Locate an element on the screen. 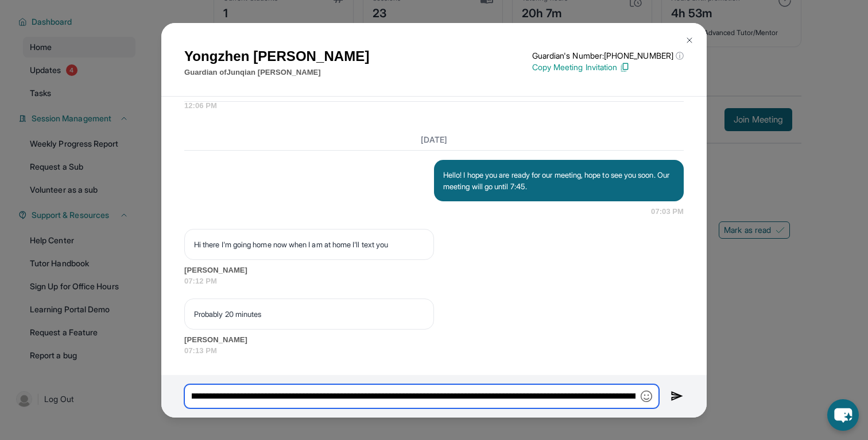 The image size is (868, 440). span: 12:06 PM is located at coordinates (434, 106).